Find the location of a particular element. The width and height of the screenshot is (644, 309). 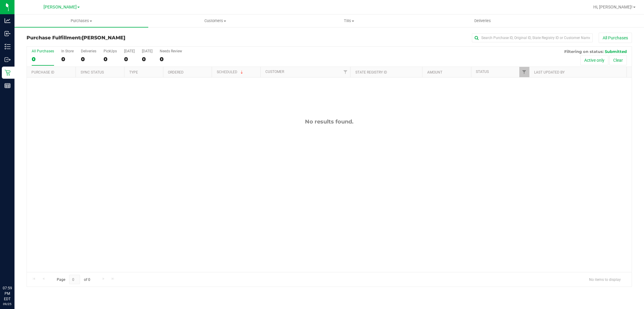

a: Sync Status is located at coordinates (92, 72).